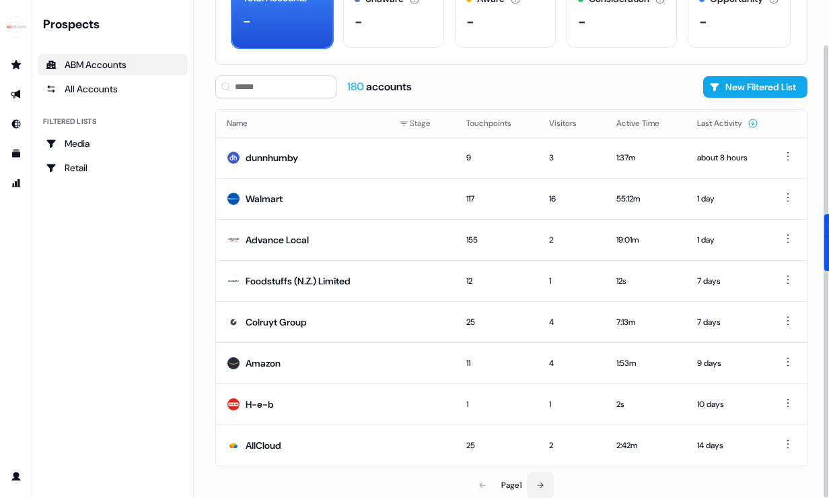  Describe the element at coordinates (112, 168) in the screenshot. I see `a: Go to Retail` at that location.